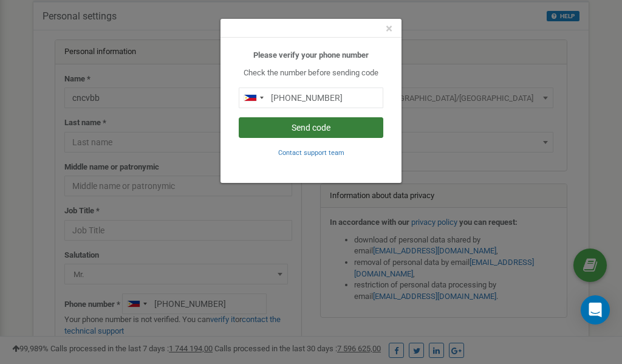  What do you see at coordinates (311, 152) in the screenshot?
I see `a: Contact support team` at bounding box center [311, 152].